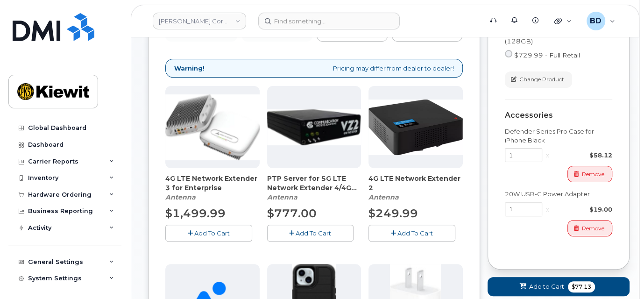 Image resolution: width=644 pixels, height=299 pixels. I want to click on div: Pricing may differ from dealer to dealer!, so click(314, 68).